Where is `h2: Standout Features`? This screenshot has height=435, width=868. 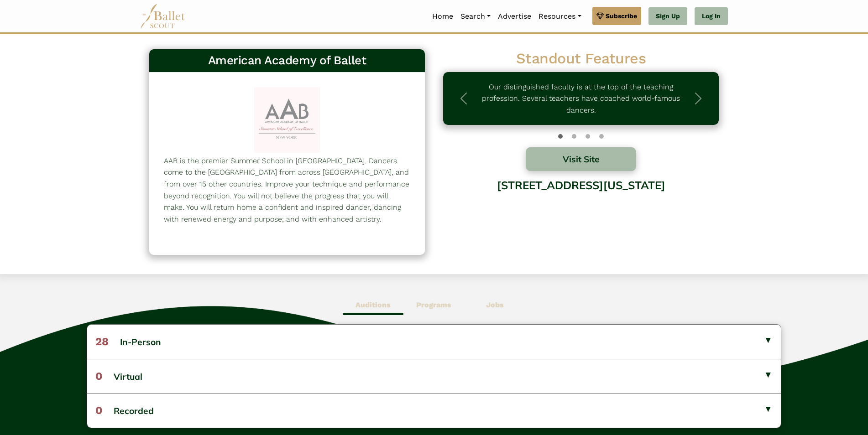
h2: Standout Features is located at coordinates (581, 59).